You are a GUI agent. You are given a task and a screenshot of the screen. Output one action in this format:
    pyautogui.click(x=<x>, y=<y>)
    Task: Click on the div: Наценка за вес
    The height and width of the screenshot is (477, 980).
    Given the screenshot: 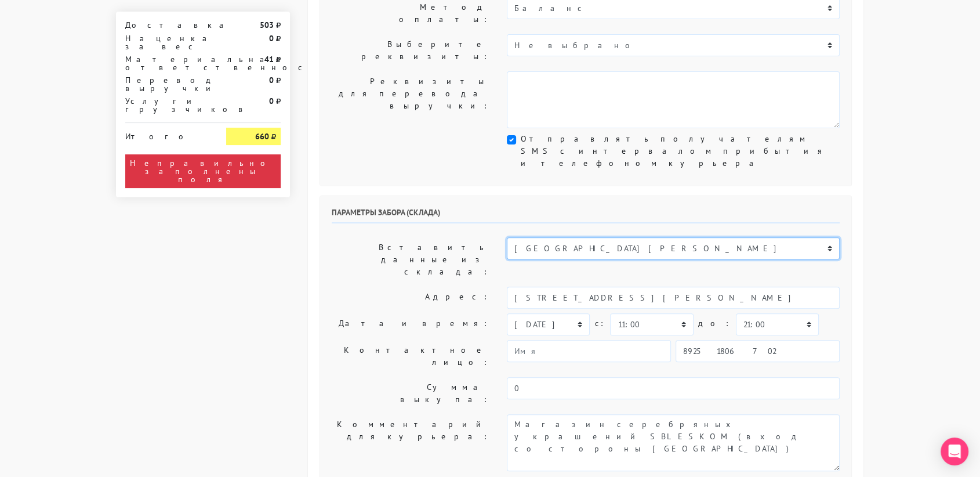 What is the action you would take?
    pyautogui.click(x=167, y=42)
    